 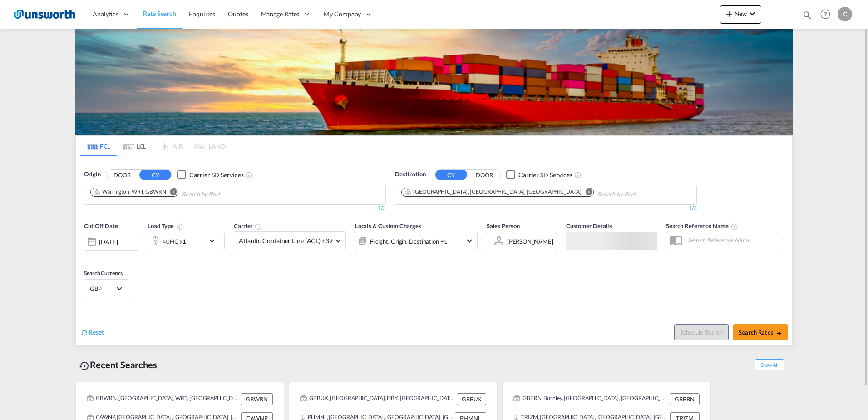 What do you see at coordinates (685, 399) in the screenshot?
I see `div: GBBRN` at bounding box center [685, 399].